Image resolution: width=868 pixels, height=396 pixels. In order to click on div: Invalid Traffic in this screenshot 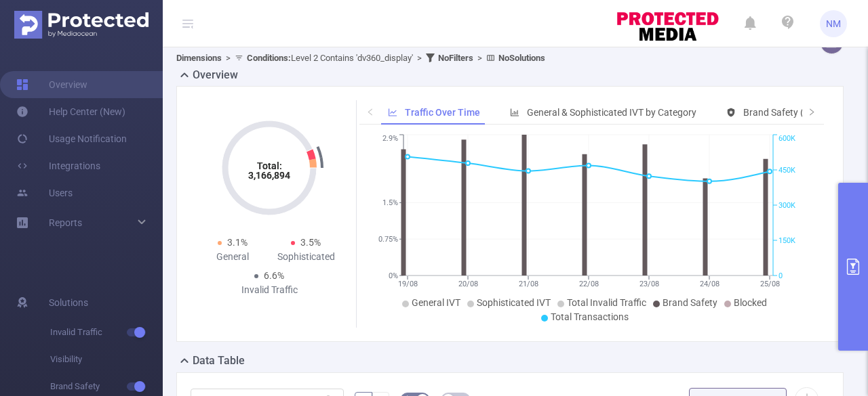, I will do `click(269, 290)`.